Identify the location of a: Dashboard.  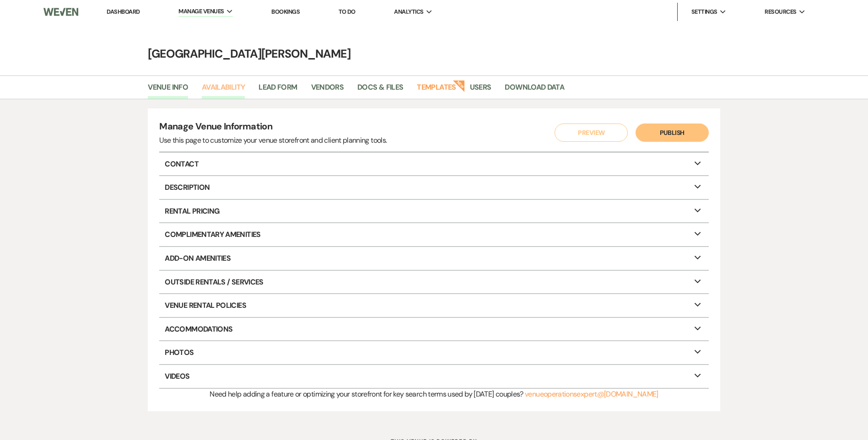
(123, 12).